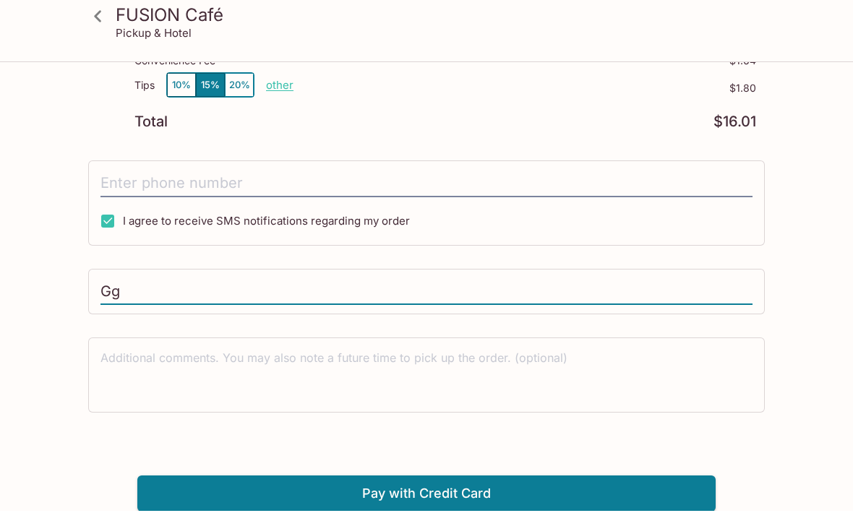  Describe the element at coordinates (210, 87) in the screenshot. I see `button: 15%` at that location.